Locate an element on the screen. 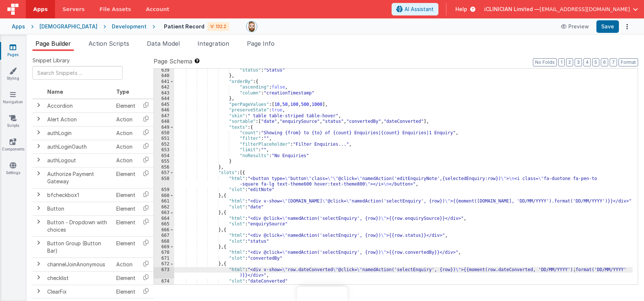  button: 3 is located at coordinates (578, 62).